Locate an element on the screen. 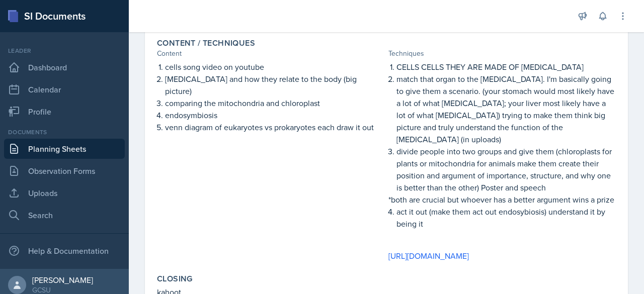 The height and width of the screenshot is (294, 644). a: Uploads is located at coordinates (64, 193).